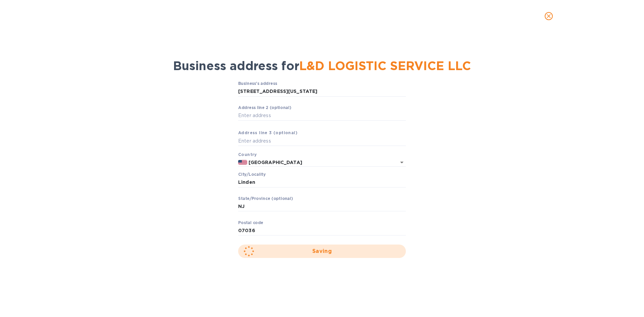  Describe the element at coordinates (322, 66) in the screenshot. I see `span: Business address for` at that location.